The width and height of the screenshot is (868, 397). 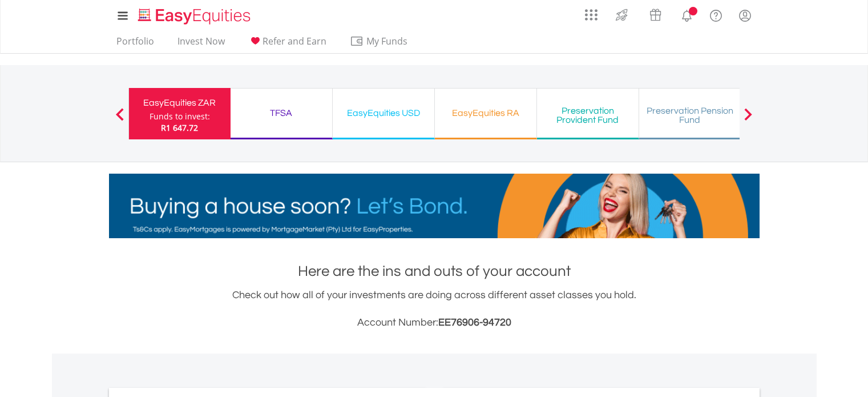 I want to click on span: My Funds, so click(x=387, y=42).